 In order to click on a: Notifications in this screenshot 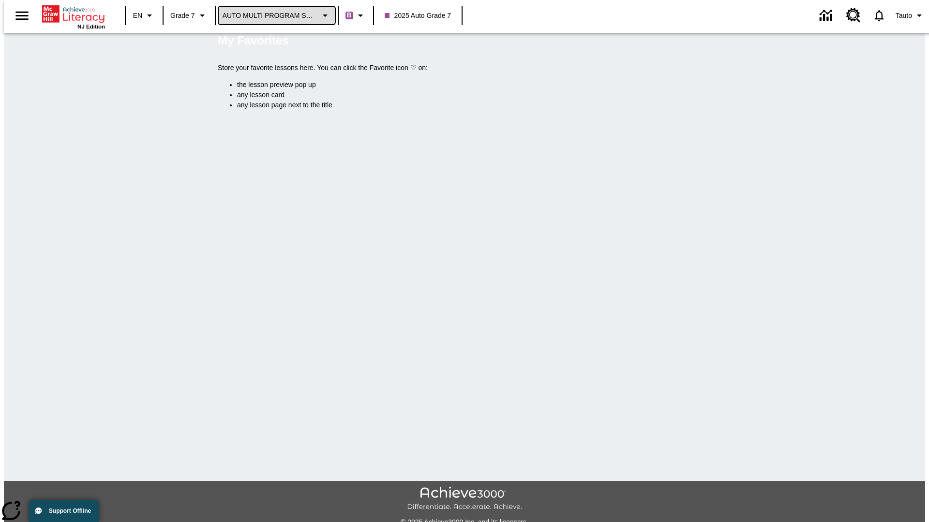, I will do `click(879, 15)`.